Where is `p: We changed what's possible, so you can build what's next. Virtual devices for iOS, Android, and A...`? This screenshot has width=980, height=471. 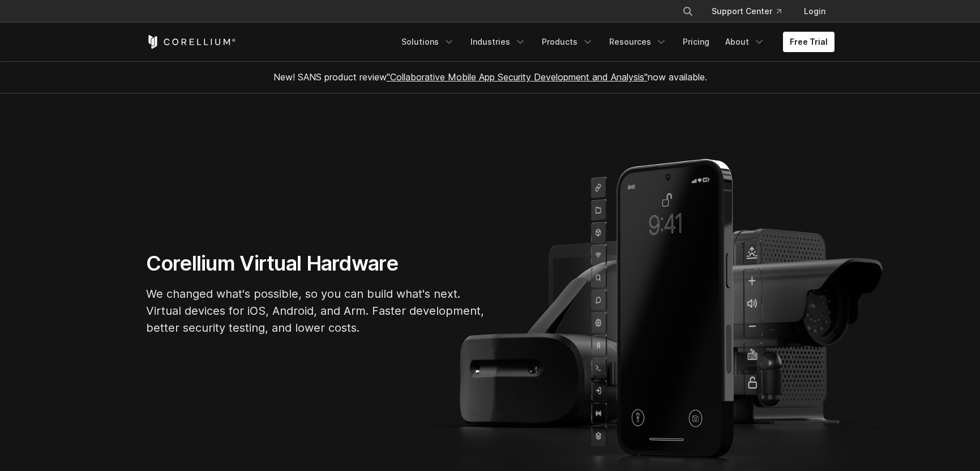
p: We changed what's possible, so you can build what's next. Virtual devices for iOS, Android, and A... is located at coordinates (316, 310).